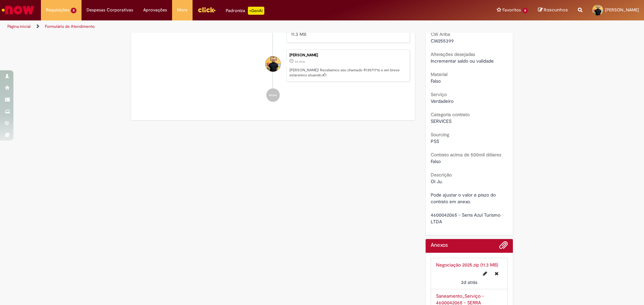 This screenshot has width=644, height=305. I want to click on div: Padroniza, so click(245, 11).